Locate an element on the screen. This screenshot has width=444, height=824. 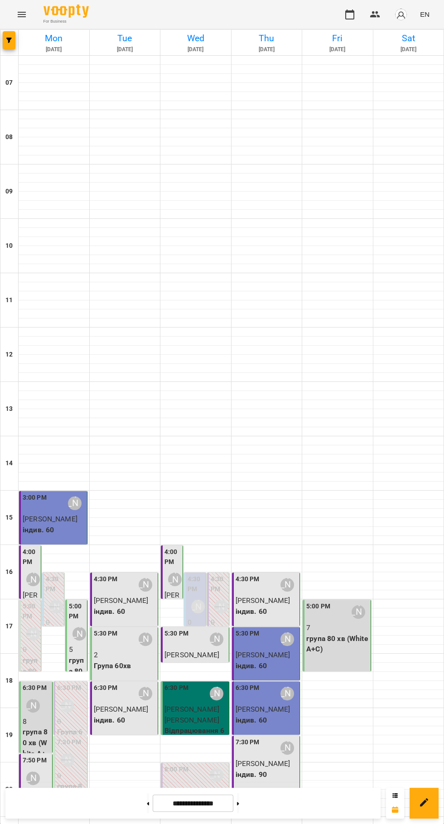
p: 2 is located at coordinates (125, 655).